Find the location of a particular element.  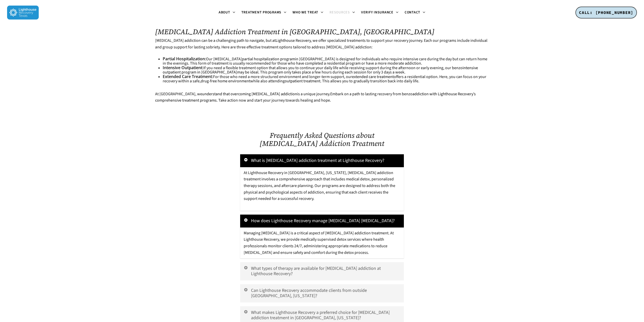

b: Partial Hospitalization: is located at coordinates (184, 59).